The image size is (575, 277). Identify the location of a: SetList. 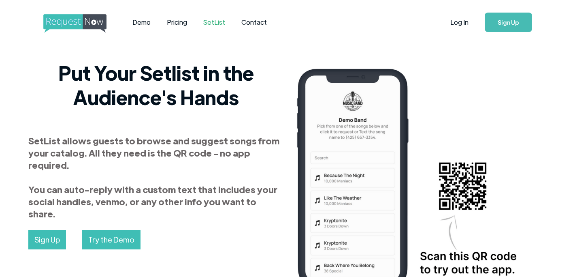
(214, 22).